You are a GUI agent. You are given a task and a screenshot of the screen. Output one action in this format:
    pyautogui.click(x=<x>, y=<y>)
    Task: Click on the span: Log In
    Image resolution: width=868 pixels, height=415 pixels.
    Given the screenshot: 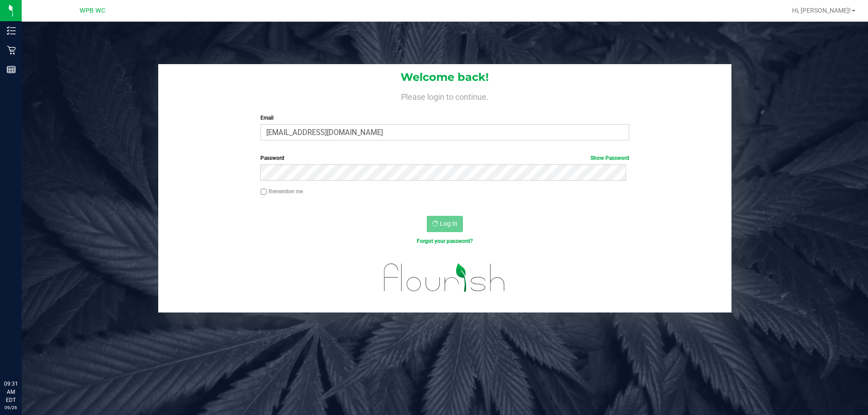 What is the action you would take?
    pyautogui.click(x=448, y=223)
    